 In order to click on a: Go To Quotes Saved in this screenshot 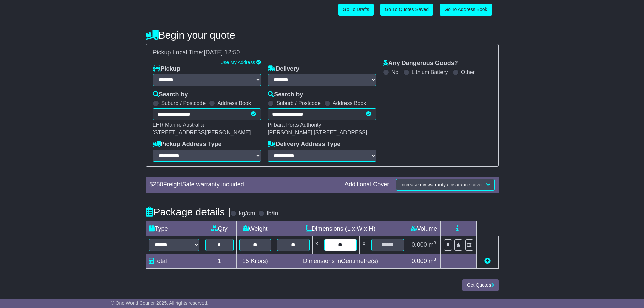, I will do `click(407, 10)`.